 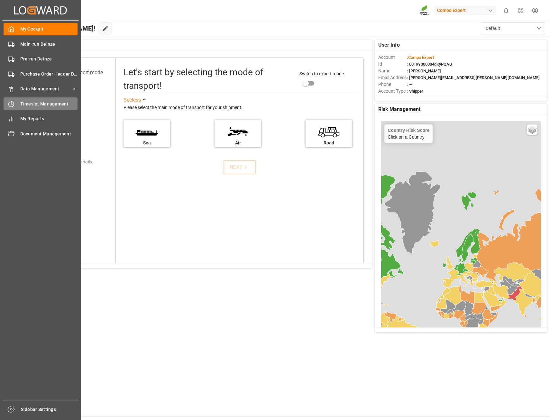 What do you see at coordinates (241, 108) in the screenshot?
I see `div: Please select the main mode of transport for your shipment.` at bounding box center [241, 108].